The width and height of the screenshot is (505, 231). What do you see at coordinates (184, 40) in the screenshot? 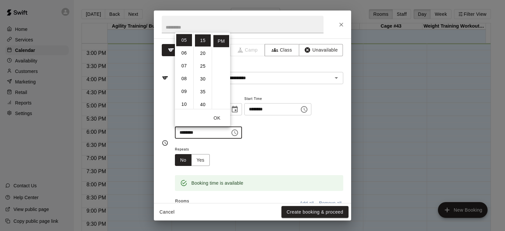
I see `li: 5 hours` at bounding box center [184, 40].